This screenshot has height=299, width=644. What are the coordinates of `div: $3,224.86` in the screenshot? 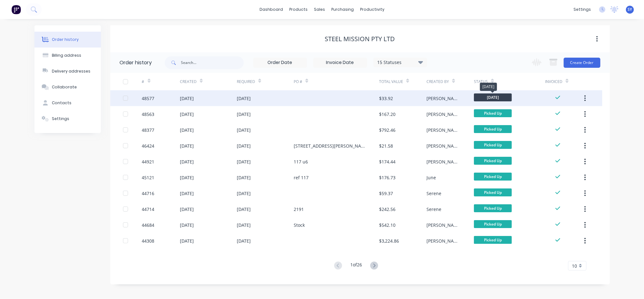 It's located at (389, 241).